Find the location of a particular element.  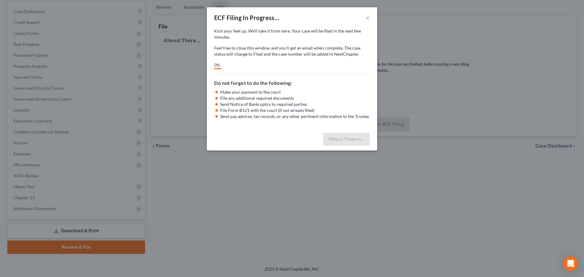

h5: Do not forget to do the following: is located at coordinates (292, 83).